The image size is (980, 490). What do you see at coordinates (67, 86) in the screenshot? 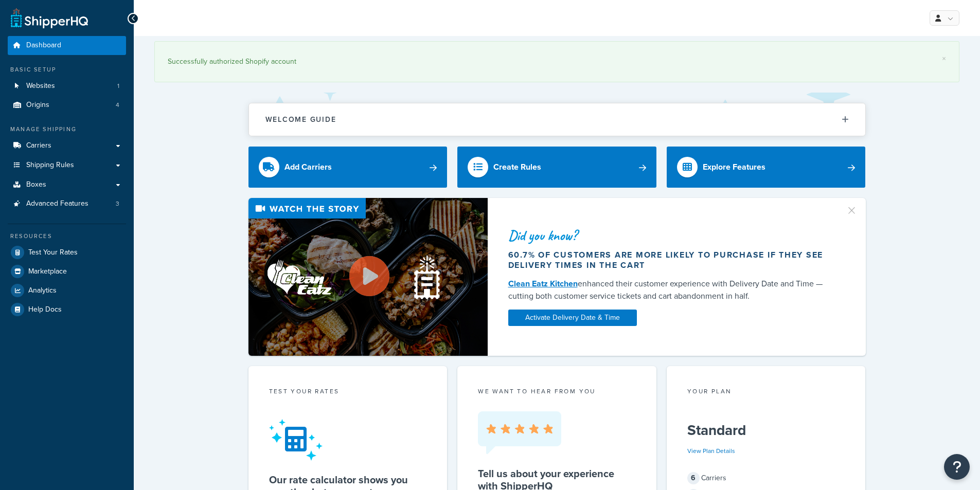
I see `li: Websites` at bounding box center [67, 86].